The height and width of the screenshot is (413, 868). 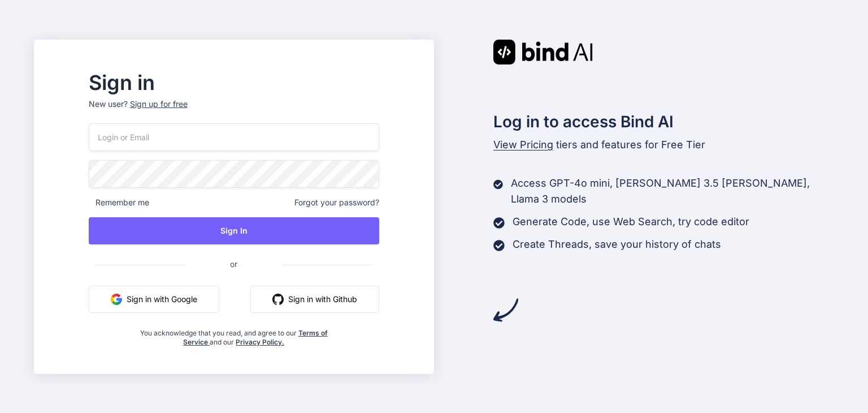 I want to click on a: Privacy Policy., so click(x=260, y=341).